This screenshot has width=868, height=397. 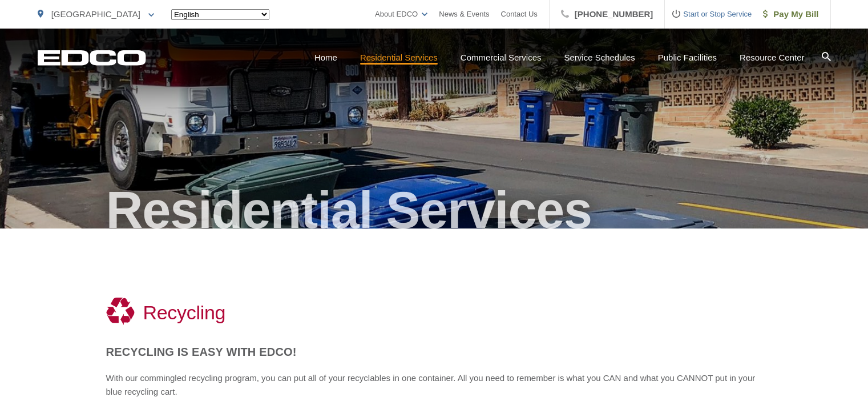 I want to click on a: Resource Center, so click(x=772, y=57).